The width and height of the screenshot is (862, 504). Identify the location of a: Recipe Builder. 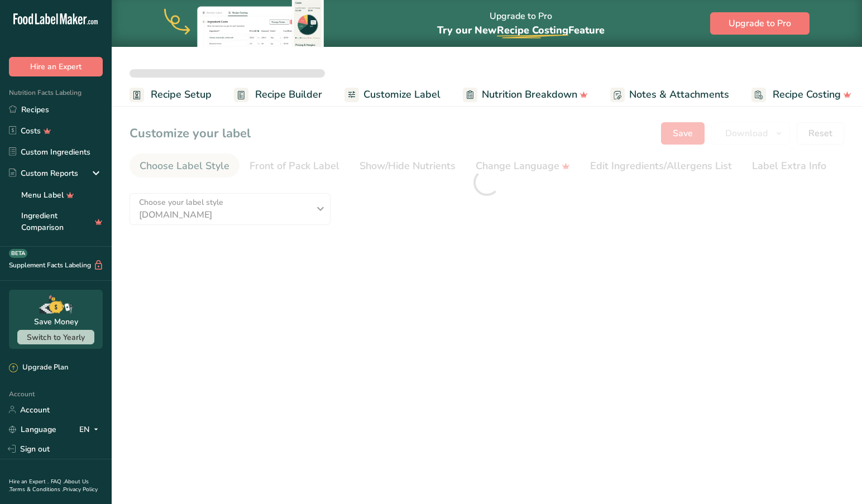
(278, 94).